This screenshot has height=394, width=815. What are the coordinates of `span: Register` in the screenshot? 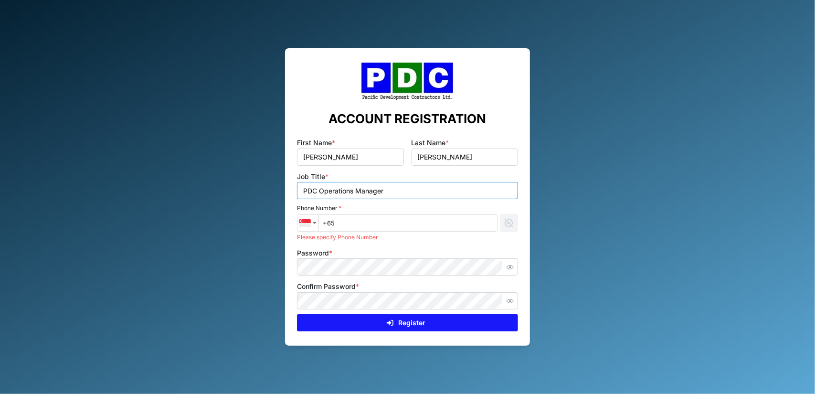 It's located at (412, 323).